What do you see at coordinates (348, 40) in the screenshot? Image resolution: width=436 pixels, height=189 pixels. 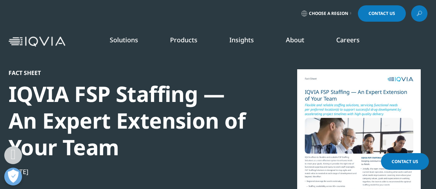 I see `a: Careers` at bounding box center [348, 40].